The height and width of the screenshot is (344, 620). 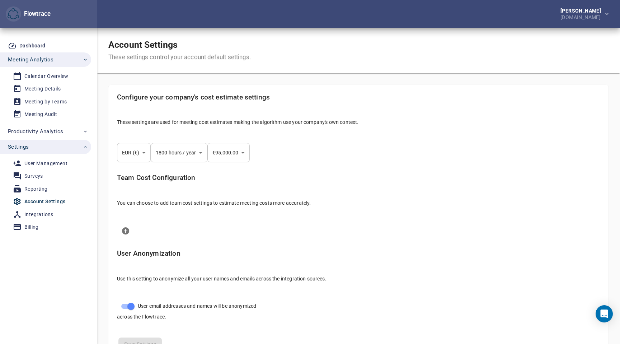 What do you see at coordinates (229, 153) in the screenshot?
I see `div: €95,000.00` at bounding box center [229, 153].